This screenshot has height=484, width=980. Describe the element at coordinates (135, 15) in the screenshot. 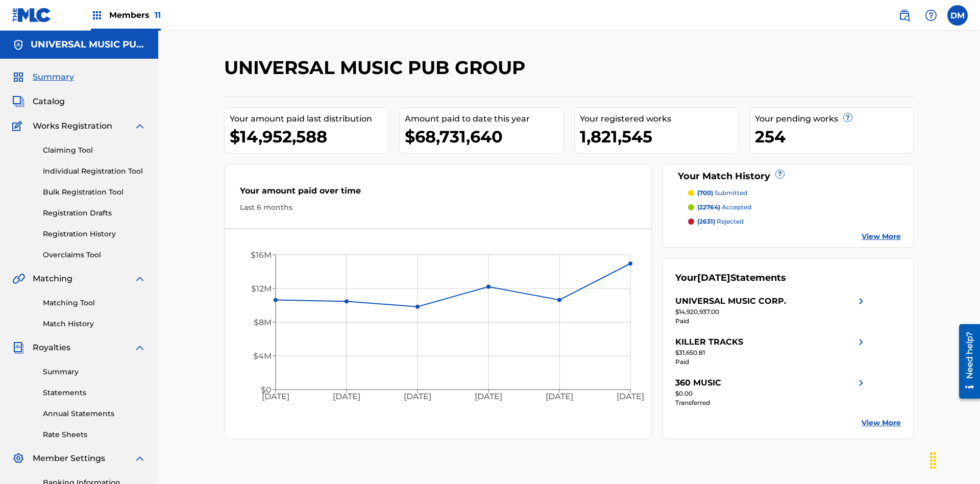

I see `span: Members` at that location.